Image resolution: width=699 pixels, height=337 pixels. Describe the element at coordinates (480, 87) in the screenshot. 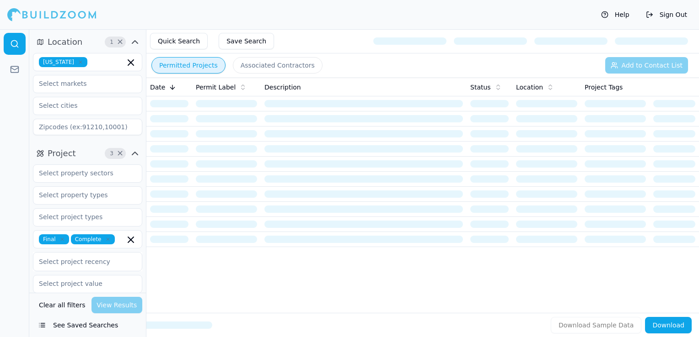

I see `span: Status` at that location.